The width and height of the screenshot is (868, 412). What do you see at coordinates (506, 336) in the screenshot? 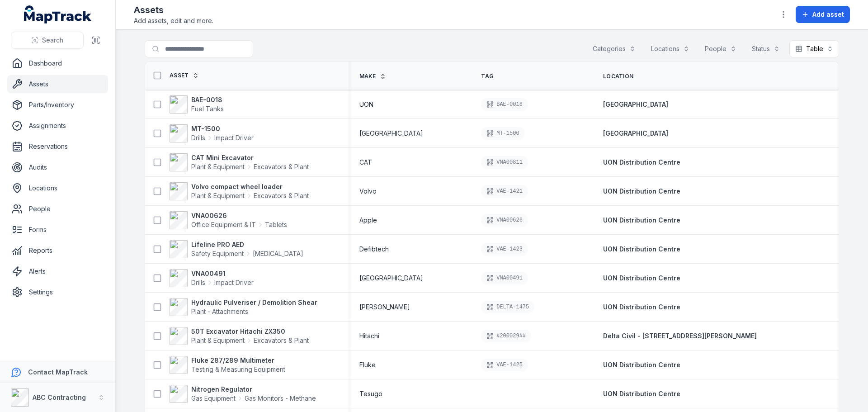
I see `div: #200029##` at bounding box center [506, 336].